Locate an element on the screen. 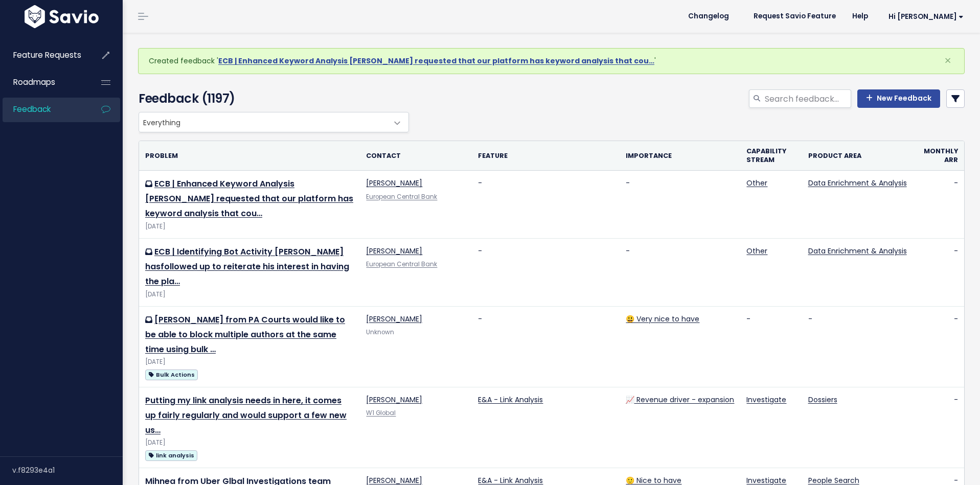 This screenshot has height=485, width=980. a: Feature Requests is located at coordinates (43, 55).